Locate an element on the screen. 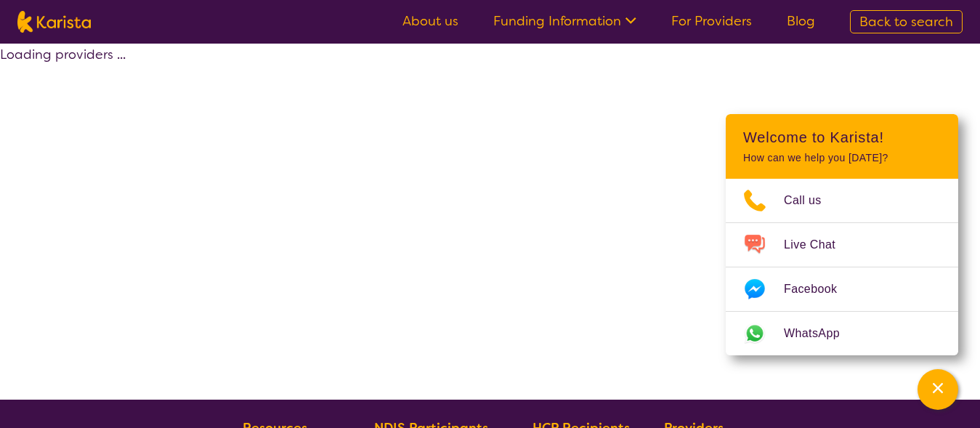  ul: Choose channel is located at coordinates (842, 267).